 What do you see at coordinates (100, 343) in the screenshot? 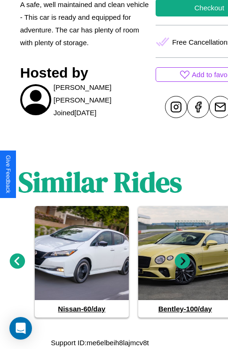
I see `p: Support ID: me6elbeih8lajmcv8t` at bounding box center [100, 343].